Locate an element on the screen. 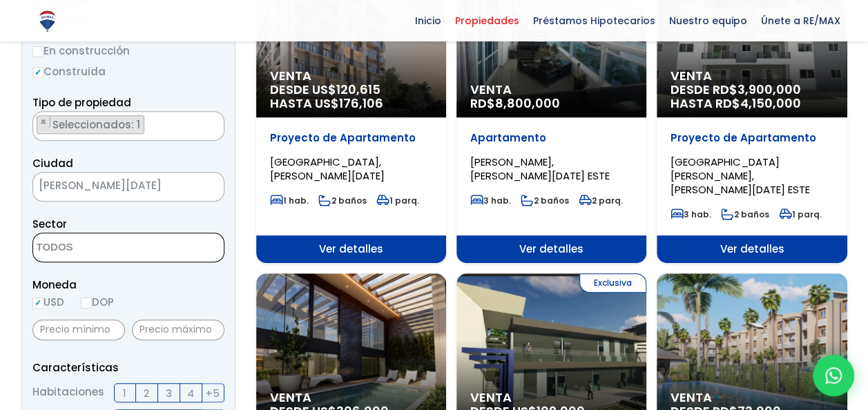  span: HASTA RD$ is located at coordinates (752, 104).